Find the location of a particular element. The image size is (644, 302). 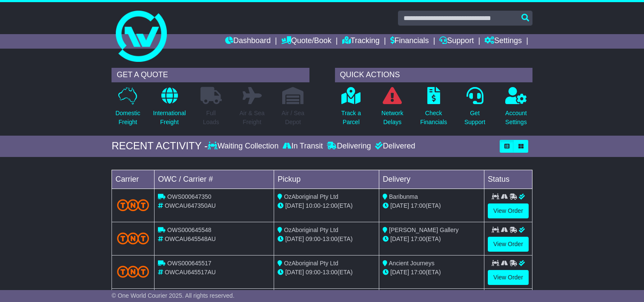

div: RECENT ACTIVITY - is located at coordinates (160, 146).